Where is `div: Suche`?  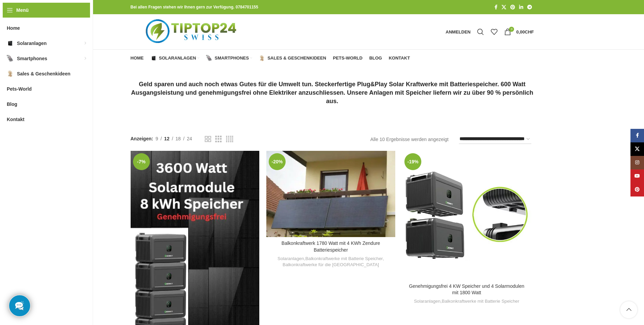 div: Suche is located at coordinates (480, 32).